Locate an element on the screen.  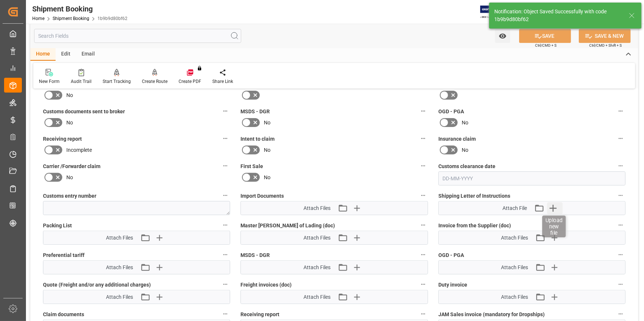
span: Duty invoice is located at coordinates (453, 285).